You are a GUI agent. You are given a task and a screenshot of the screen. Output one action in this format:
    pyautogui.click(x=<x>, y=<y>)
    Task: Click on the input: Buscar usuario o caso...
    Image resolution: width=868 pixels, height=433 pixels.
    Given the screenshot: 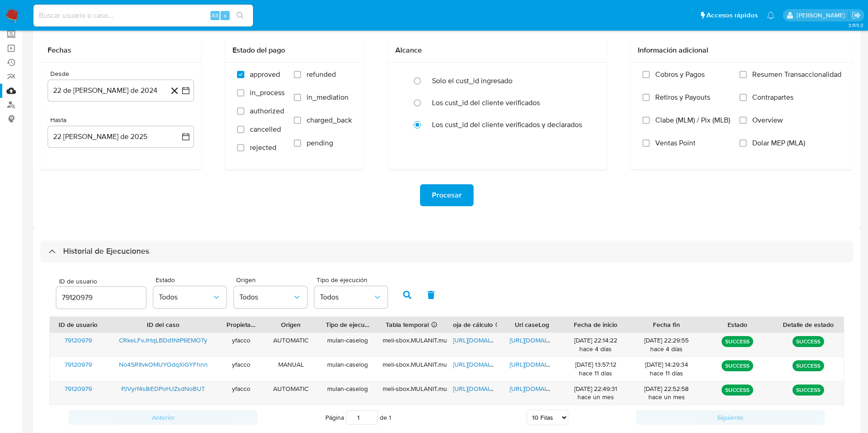 What is the action you would take?
    pyautogui.click(x=143, y=16)
    